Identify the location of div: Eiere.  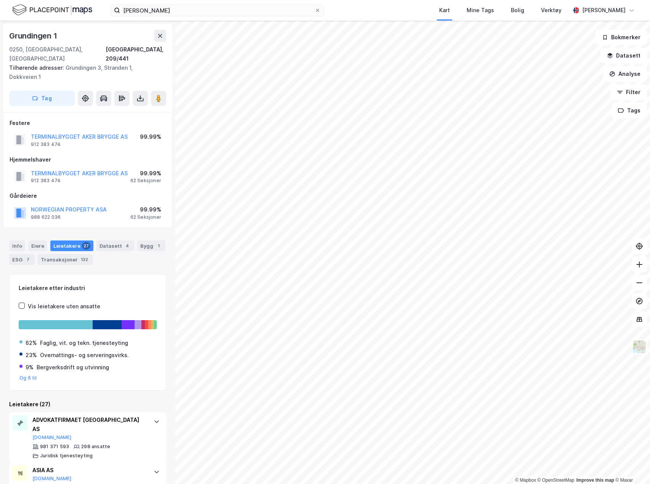
(38, 246).